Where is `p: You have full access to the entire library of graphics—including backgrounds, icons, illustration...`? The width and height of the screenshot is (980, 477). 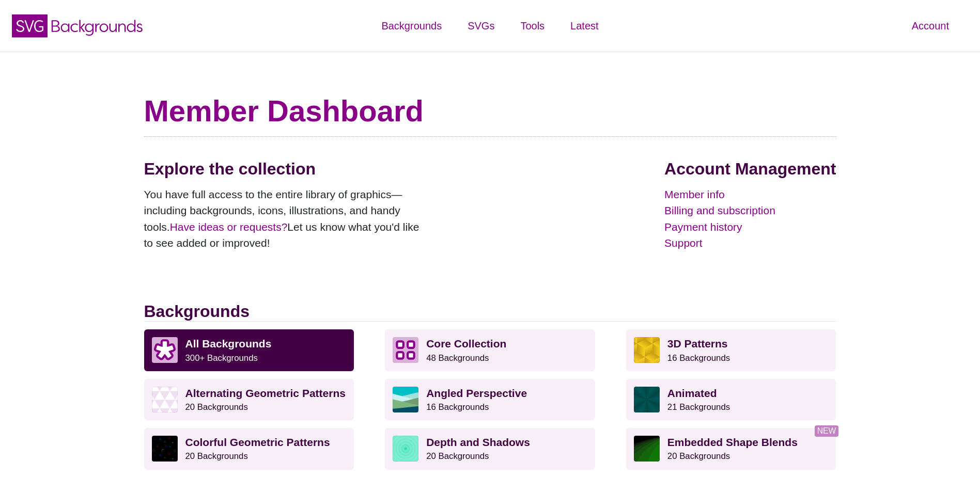
p: You have full access to the entire library of graphics—including backgrounds, icons, illustration... is located at coordinates (286, 219).